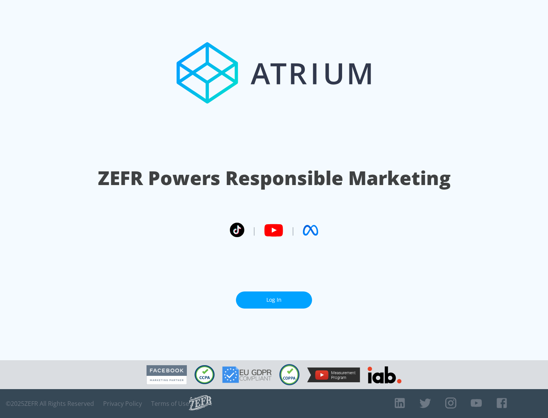 The image size is (548, 418). What do you see at coordinates (204, 375) in the screenshot?
I see `img: CCPA Compliant` at bounding box center [204, 375].